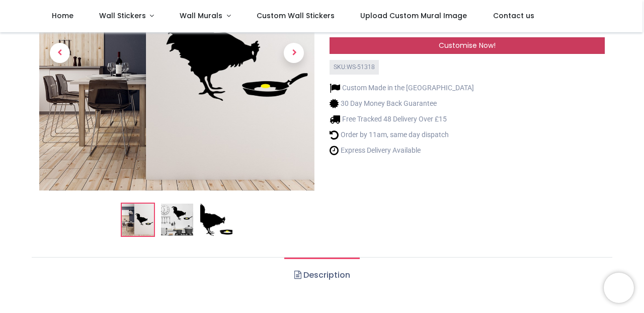 The width and height of the screenshot is (644, 313). I want to click on li: Express Delivery Available, so click(401, 150).